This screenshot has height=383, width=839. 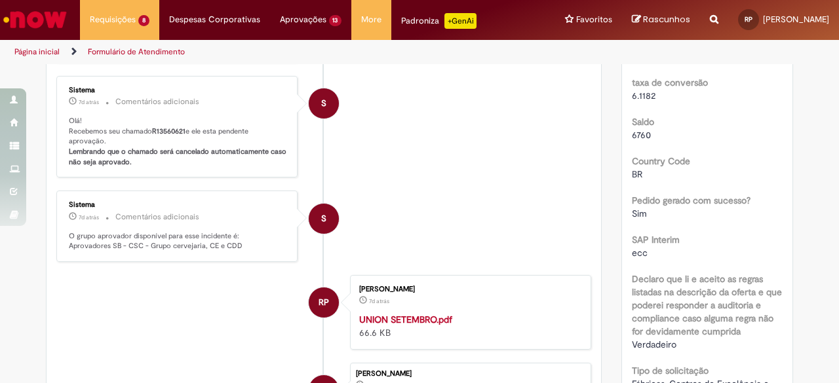 I want to click on span: 13, so click(x=336, y=20).